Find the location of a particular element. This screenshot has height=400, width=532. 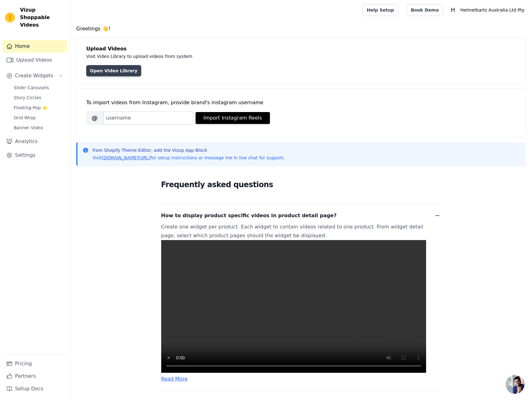

a: Grid Wrap is located at coordinates (38, 117).